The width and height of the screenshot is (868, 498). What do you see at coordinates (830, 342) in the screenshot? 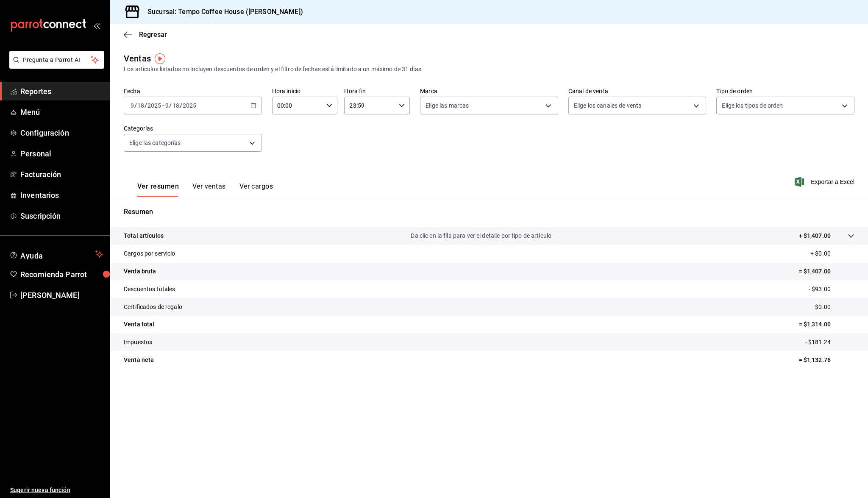
I see `p: - $181.24` at bounding box center [830, 342].